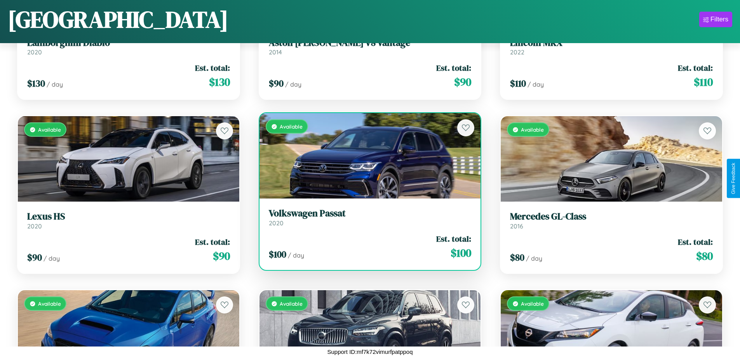 This screenshot has width=740, height=357. What do you see at coordinates (612, 216) in the screenshot?
I see `h3: Mercedes GL-Class` at bounding box center [612, 216].